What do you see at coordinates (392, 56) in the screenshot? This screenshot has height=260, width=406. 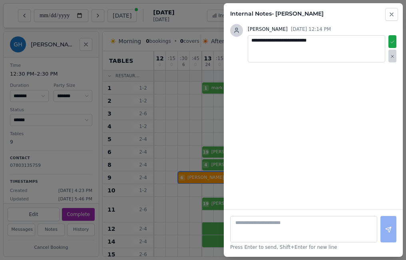 I see `button: Cancel` at bounding box center [392, 56].